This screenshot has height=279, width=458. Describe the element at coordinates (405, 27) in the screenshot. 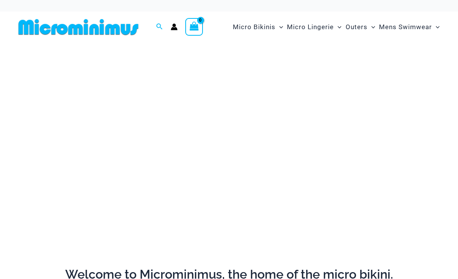

I see `span: Mens Swimwear` at that location.